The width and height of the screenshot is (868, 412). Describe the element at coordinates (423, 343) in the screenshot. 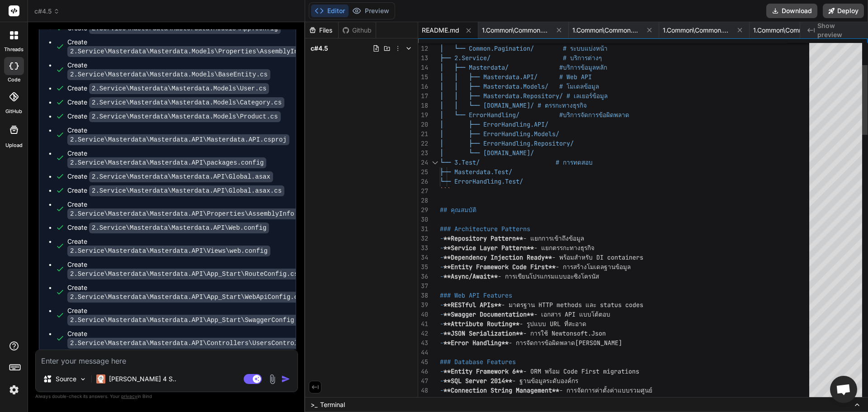

I see `div: 43` at that location.